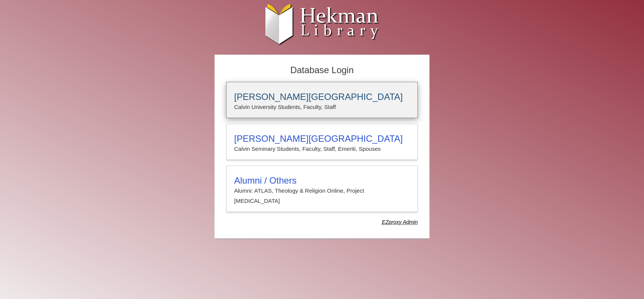 Image resolution: width=644 pixels, height=299 pixels. What do you see at coordinates (322, 181) in the screenshot?
I see `h3: Alumni / Others` at bounding box center [322, 181].